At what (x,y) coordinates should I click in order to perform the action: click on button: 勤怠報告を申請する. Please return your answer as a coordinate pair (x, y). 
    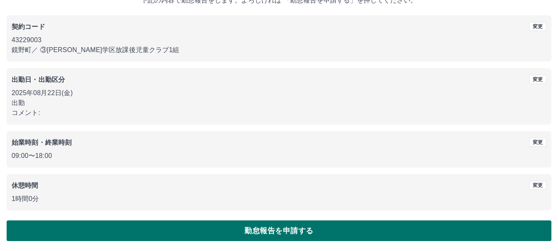
    Looking at the image, I should click on (279, 231).